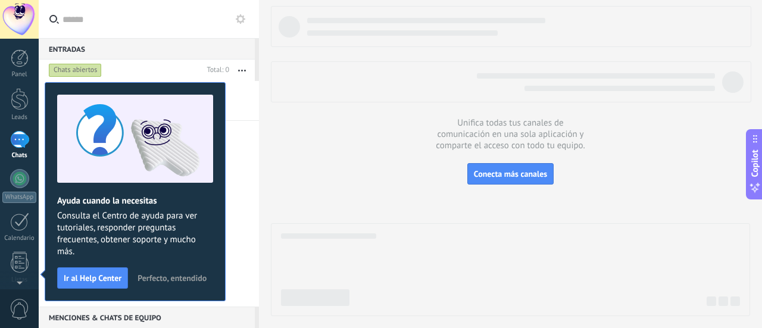 Image resolution: width=762 pixels, height=328 pixels. I want to click on span: Consulta el Centro de ayuda para ver tutoriales, responder preguntas frecuentes, obtener soporte ..., so click(135, 234).